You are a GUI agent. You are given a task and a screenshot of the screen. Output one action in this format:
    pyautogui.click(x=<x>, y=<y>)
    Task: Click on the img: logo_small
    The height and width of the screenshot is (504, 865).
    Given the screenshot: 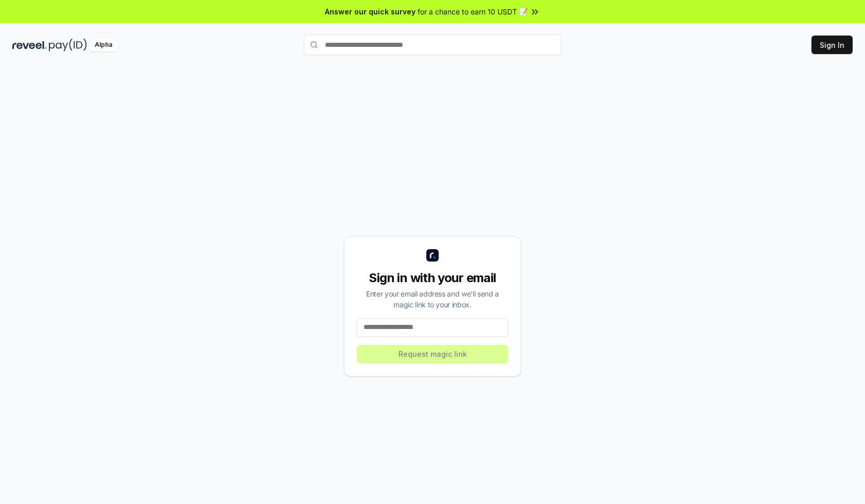 What is the action you would take?
    pyautogui.click(x=432, y=255)
    